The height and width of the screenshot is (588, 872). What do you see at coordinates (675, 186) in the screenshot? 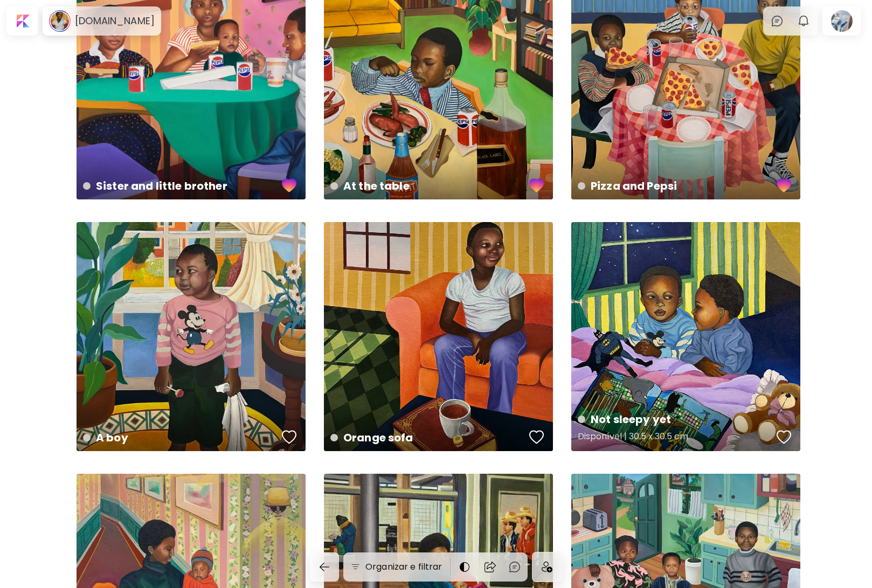
I see `h4: Pizza and Pepsi` at bounding box center [675, 186].